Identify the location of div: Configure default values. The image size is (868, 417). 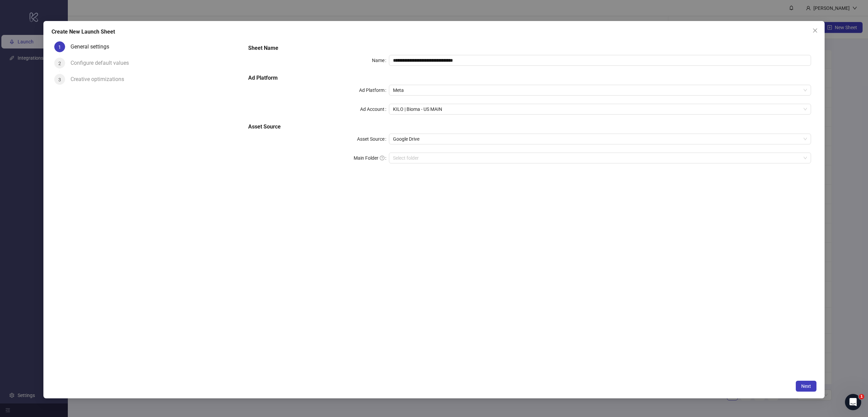
(103, 63).